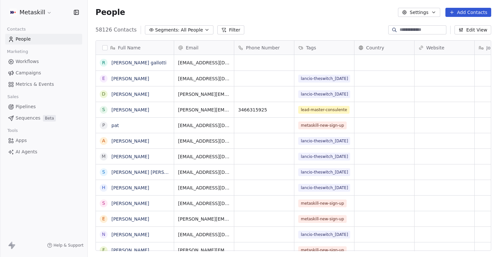 Image resolution: width=499 pixels, height=257 pixels. Describe the element at coordinates (129, 48) in the screenshot. I see `span: Full Name` at that location.